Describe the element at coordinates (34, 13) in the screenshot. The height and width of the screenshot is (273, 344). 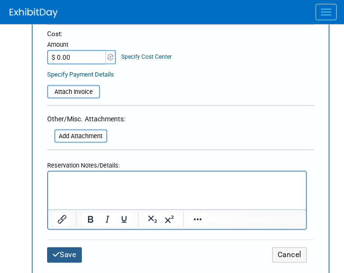
I see `img: ExhibitDay` at that location.